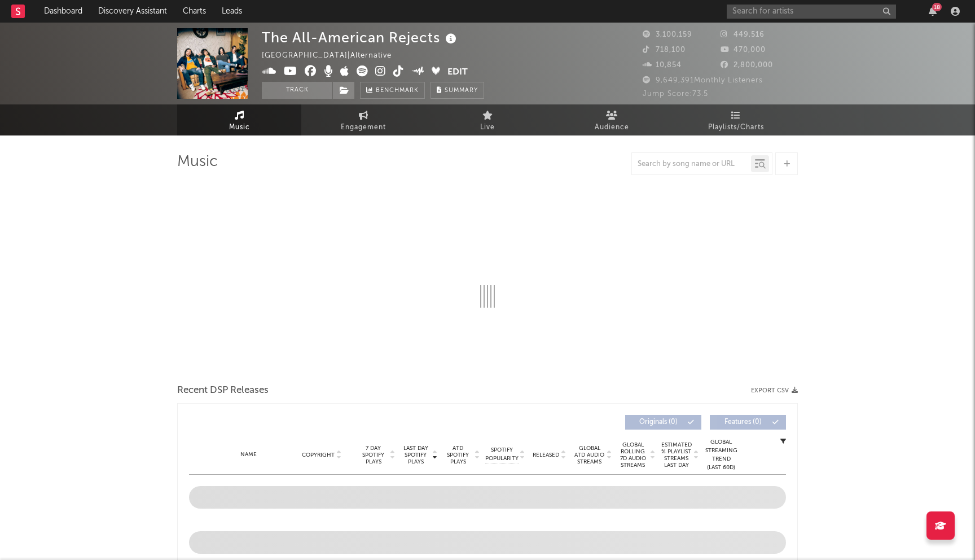  Describe the element at coordinates (373, 455) in the screenshot. I see `span: 7 Day Spotify Plays` at that location.